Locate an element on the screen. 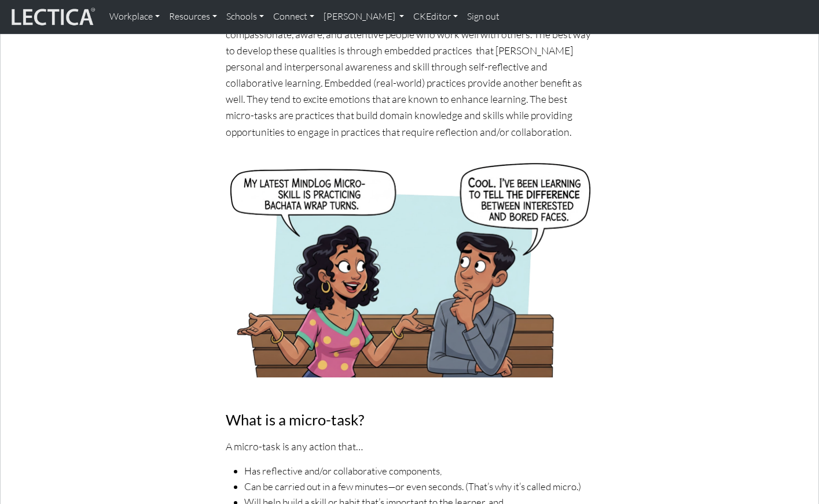 The height and width of the screenshot is (504, 819). img: a Dancer and man with autism spectrum disorder sharing micro-skills is located at coordinates (410, 266).